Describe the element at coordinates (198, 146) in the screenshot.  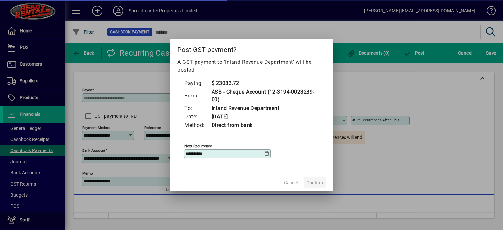
I see `mat-label: Next recurrence` at that location.